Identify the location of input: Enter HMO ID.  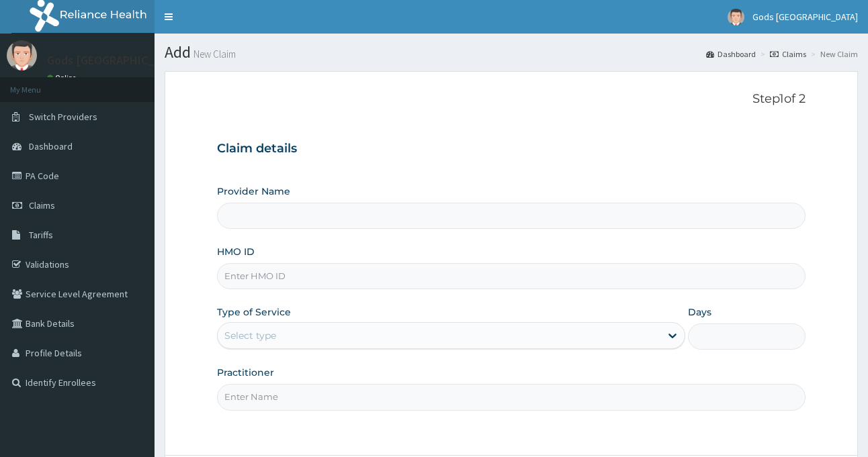
(511, 277).